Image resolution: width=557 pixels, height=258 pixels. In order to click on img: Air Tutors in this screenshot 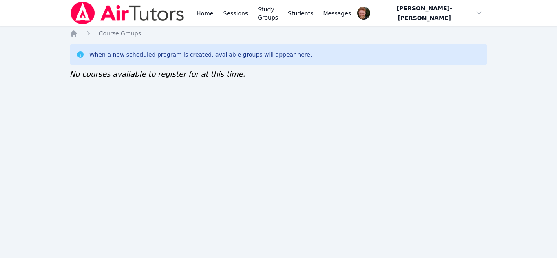, I will do `click(127, 13)`.